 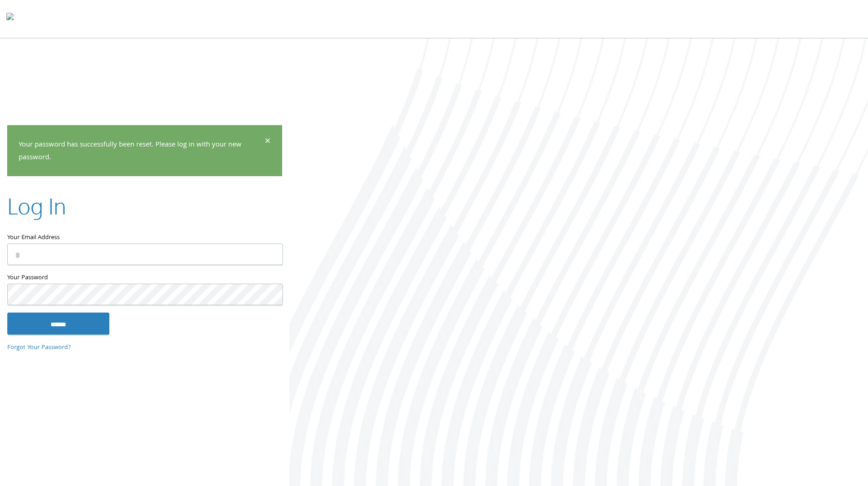 I want to click on img: todyl-logo-dark.svg, so click(x=10, y=18).